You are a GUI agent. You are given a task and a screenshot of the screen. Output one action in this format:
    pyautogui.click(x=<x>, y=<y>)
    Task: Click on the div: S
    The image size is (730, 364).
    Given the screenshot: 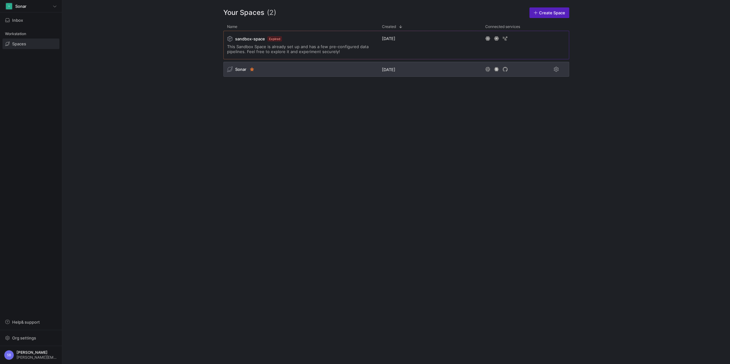 What is the action you would take?
    pyautogui.click(x=9, y=6)
    